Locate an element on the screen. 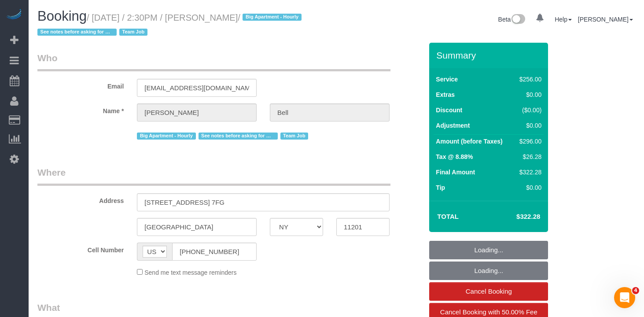 This screenshot has width=644, height=317. div: $256.00 is located at coordinates (529, 79).